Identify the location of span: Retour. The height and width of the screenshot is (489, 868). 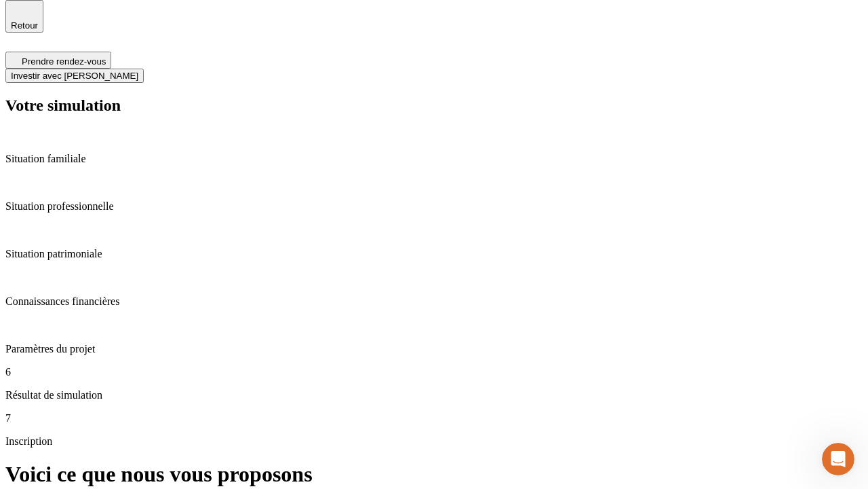
(25, 25).